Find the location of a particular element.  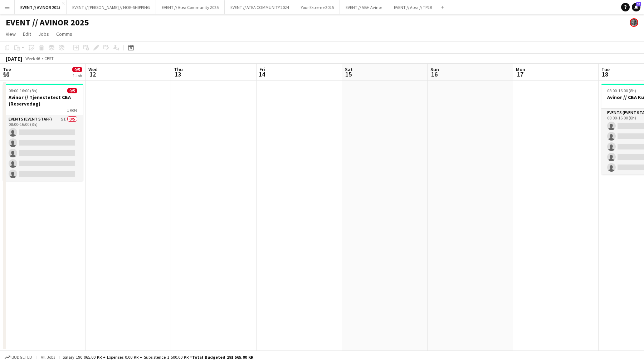

span: All jobs is located at coordinates (48, 356).